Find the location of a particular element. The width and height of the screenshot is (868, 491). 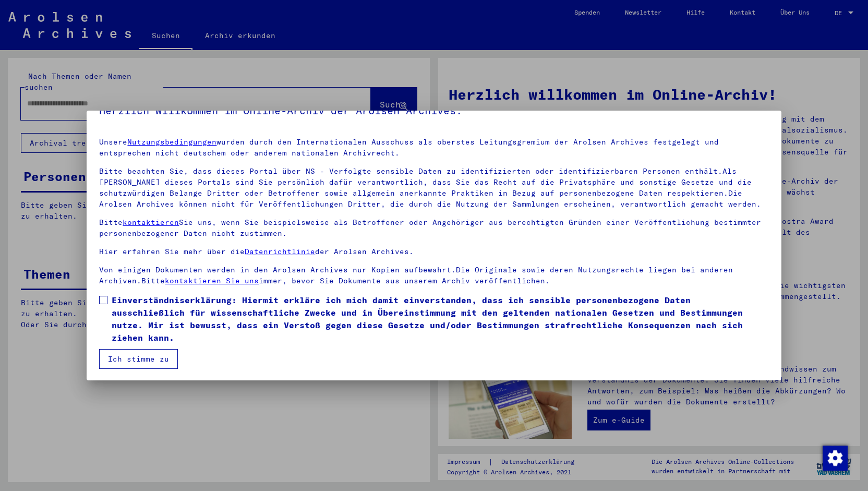

h5: Herzlich Willkommen im Online-Archiv der Arolsen Archives. is located at coordinates (434, 111).